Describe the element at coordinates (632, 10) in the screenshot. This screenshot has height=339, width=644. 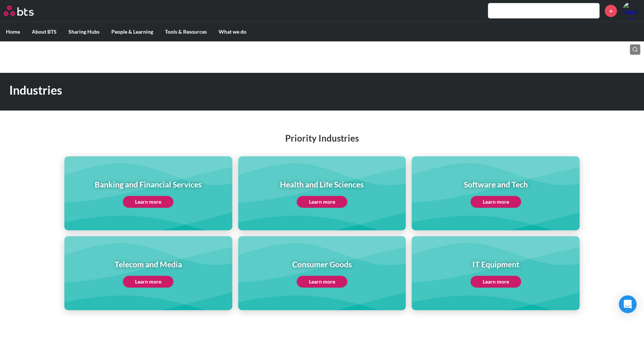
I see `a: Profile` at that location.